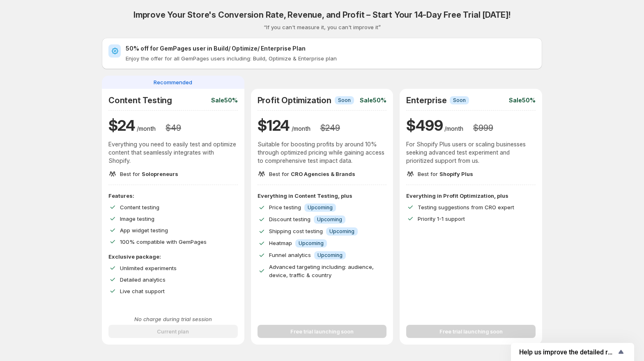 This screenshot has height=361, width=644. What do you see at coordinates (471, 152) in the screenshot?
I see `p: For Shopify Plus users or scaling businesses seeking advanced test experiment and prioritized sup...` at bounding box center [471, 152].